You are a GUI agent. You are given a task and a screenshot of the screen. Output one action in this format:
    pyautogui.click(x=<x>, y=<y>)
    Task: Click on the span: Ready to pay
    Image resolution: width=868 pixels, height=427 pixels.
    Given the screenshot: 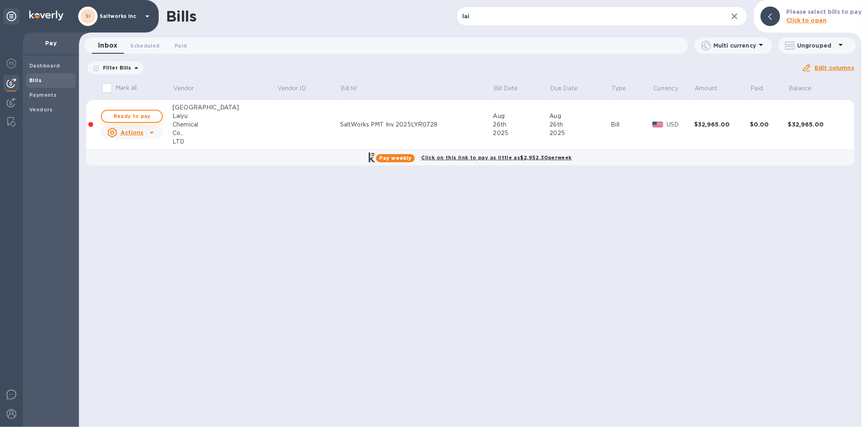 What is the action you would take?
    pyautogui.click(x=131, y=116)
    